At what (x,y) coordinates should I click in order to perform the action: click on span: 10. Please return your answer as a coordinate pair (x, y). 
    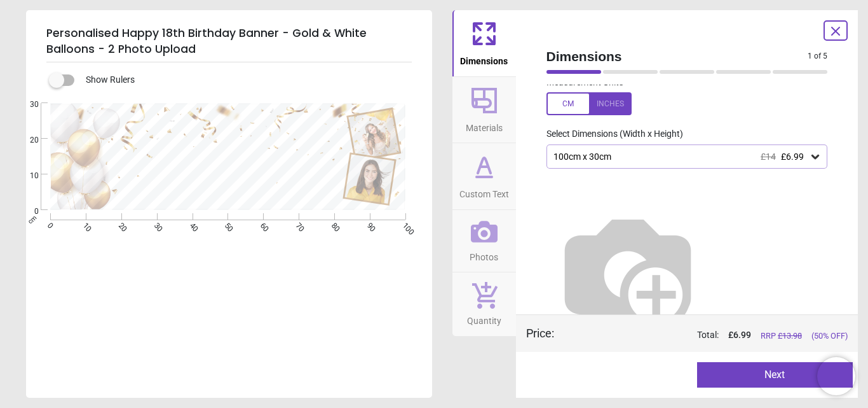
    Looking at the image, I should click on (27, 175).